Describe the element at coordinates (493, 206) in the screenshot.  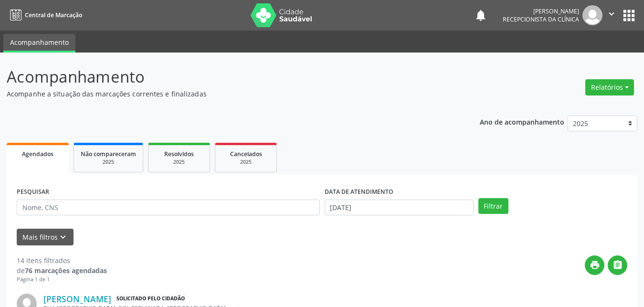
I see `button: Filtrar` at that location.